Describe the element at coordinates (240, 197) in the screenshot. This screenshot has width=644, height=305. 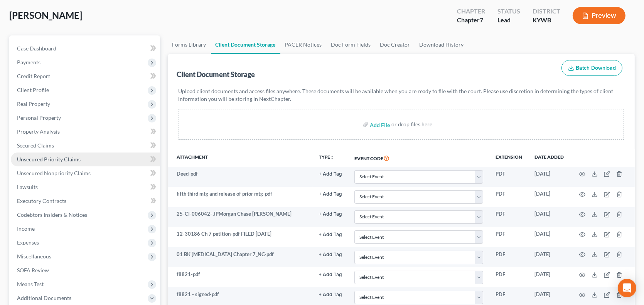
I see `td: fifth third mtg and release of prior mtg-pdf` at that location.